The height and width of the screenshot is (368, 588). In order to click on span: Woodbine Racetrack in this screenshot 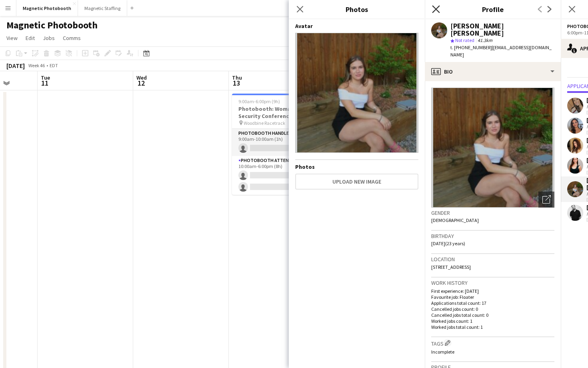, I will do `click(265, 123)`.